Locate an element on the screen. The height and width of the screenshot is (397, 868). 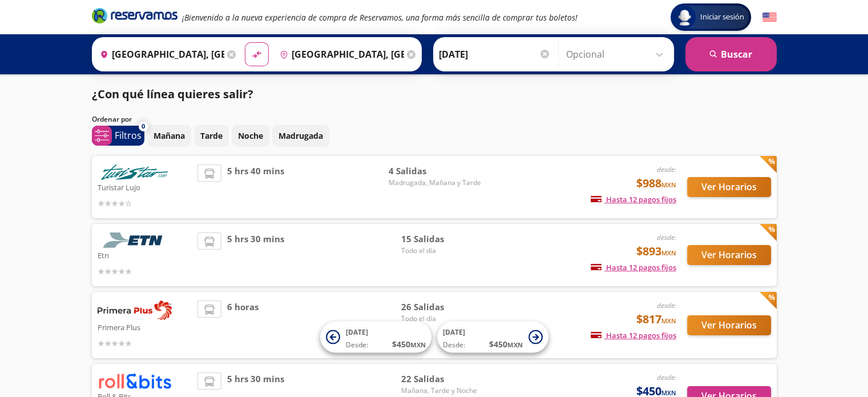
p: Turistar Lujo is located at coordinates (145, 187).